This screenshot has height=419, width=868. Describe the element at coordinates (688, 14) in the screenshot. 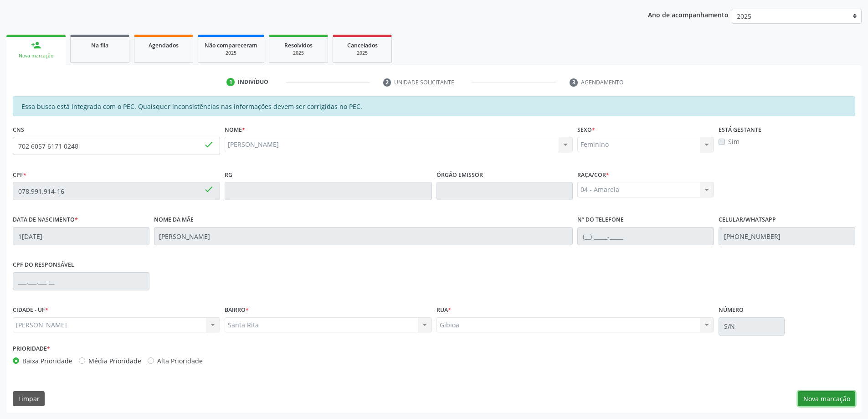

I see `p: Ano de acompanhamento` at that location.